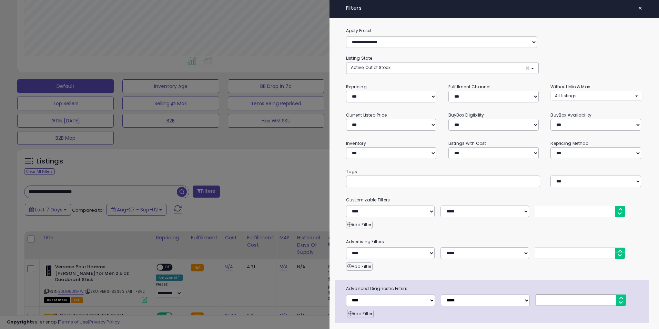 Image resolution: width=659 pixels, height=329 pixels. I want to click on span: All Listings, so click(565, 95).